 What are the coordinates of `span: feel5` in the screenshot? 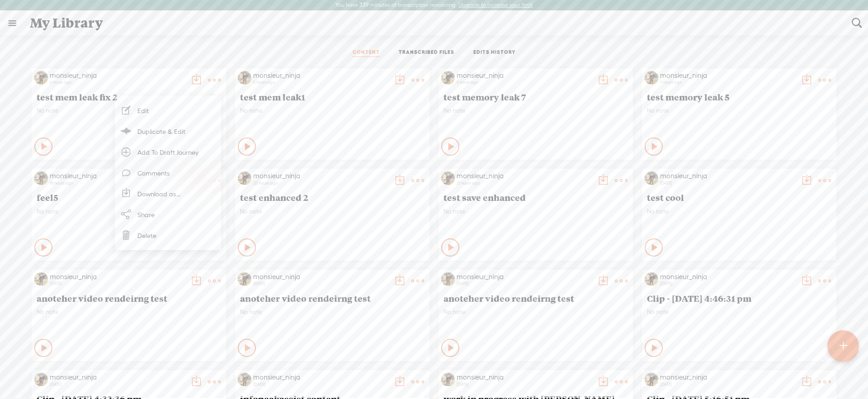 It's located at (129, 197).